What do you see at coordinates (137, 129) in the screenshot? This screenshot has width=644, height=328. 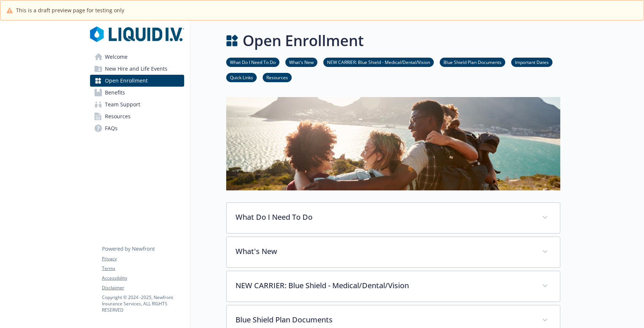 I see `a: FAQs` at bounding box center [137, 129].